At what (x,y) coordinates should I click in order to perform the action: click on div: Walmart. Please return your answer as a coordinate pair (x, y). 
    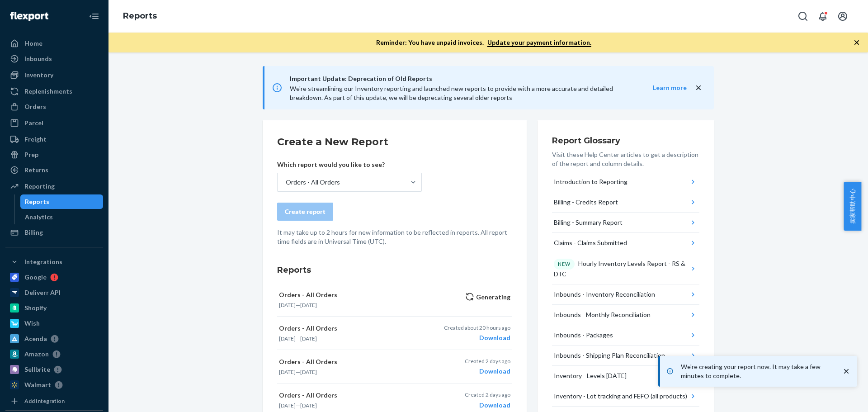
    Looking at the image, I should click on (38, 385).